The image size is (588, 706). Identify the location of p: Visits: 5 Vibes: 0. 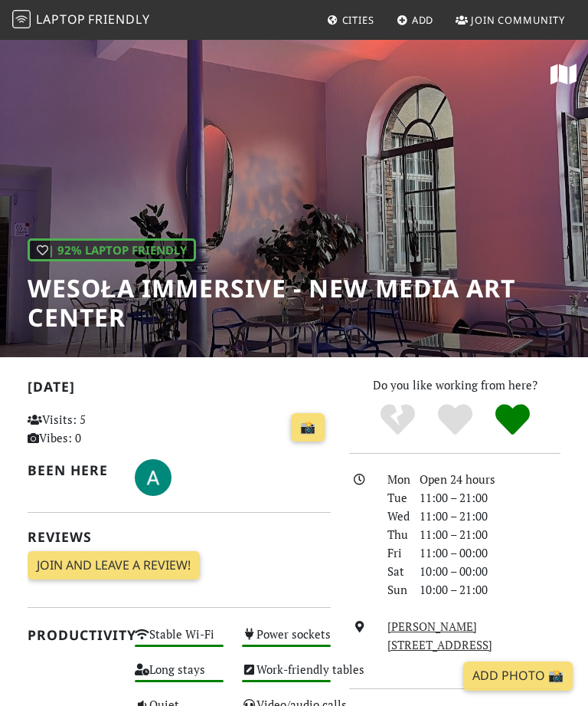
(72, 428).